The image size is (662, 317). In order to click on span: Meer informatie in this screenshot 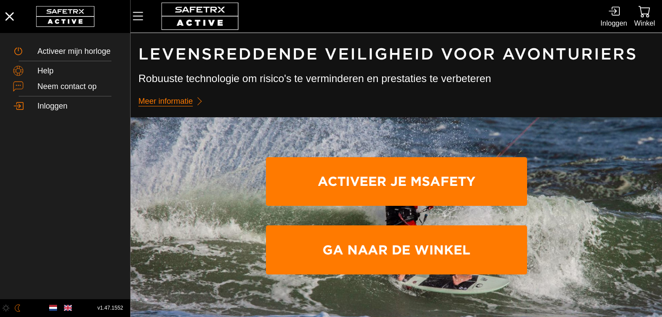, I will do `click(165, 101)`.